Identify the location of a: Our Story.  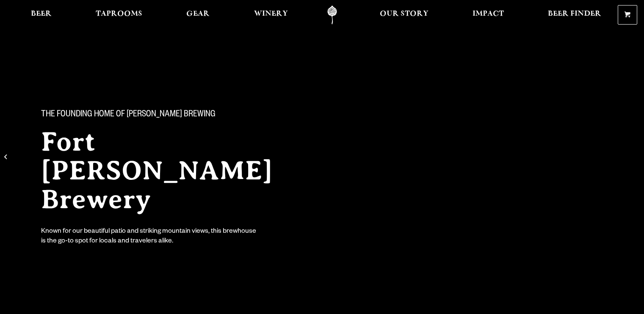
(404, 15).